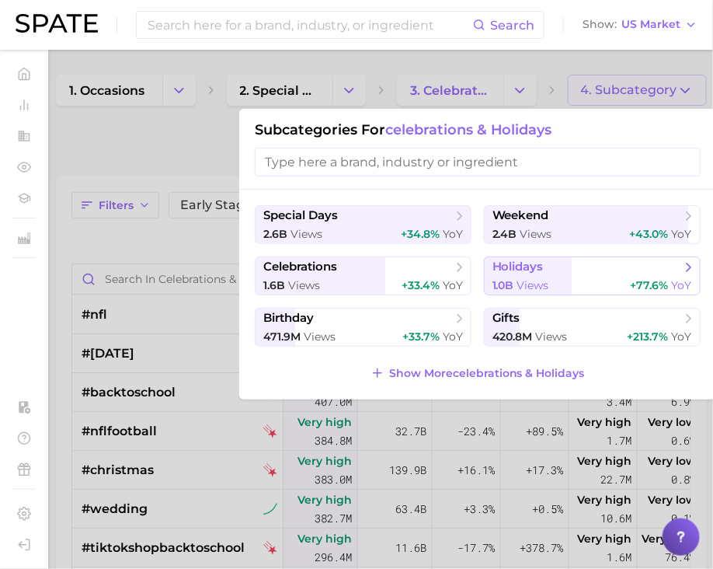 The image size is (713, 569). Describe the element at coordinates (513, 336) in the screenshot. I see `span: 420.8m` at that location.